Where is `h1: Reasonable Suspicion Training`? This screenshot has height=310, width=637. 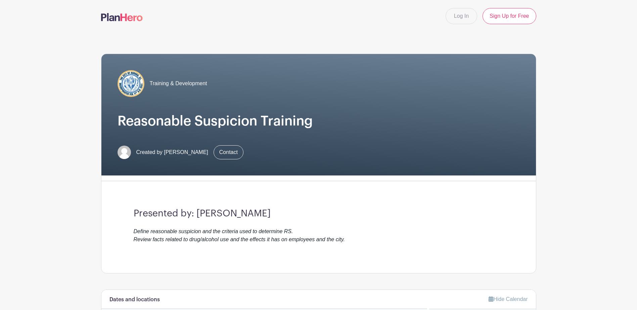 h1: Reasonable Suspicion Training is located at coordinates (318, 121).